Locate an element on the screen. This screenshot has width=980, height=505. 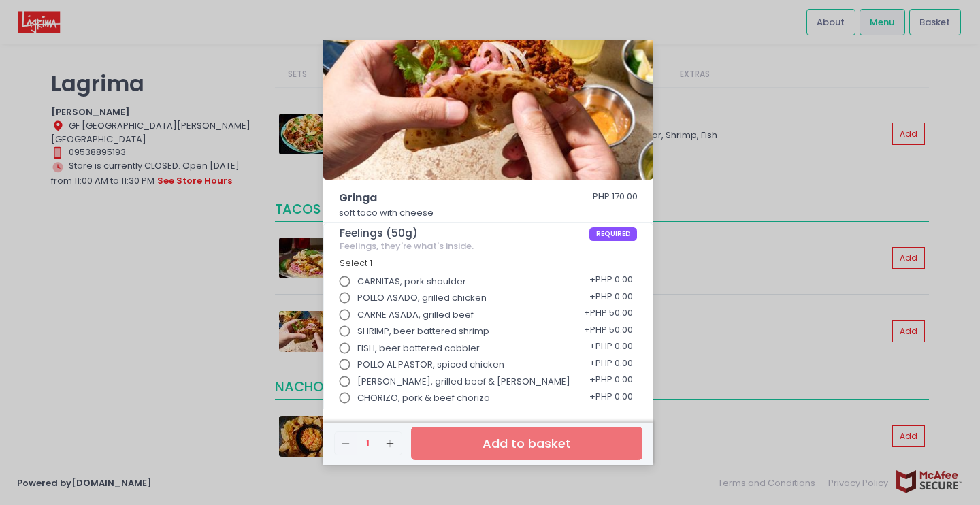
span: POLLO ASADO, grilled chicken is located at coordinates (422, 298).